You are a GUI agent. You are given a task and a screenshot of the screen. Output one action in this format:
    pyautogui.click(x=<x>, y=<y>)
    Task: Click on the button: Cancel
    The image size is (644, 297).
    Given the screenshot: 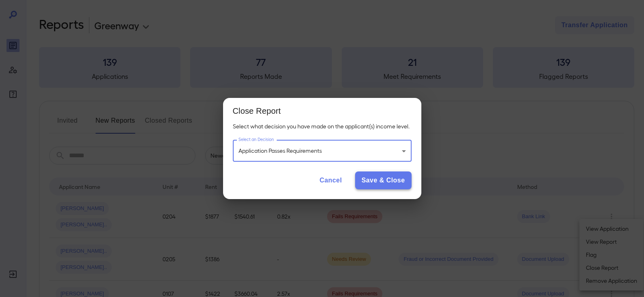 What is the action you would take?
    pyautogui.click(x=330, y=180)
    